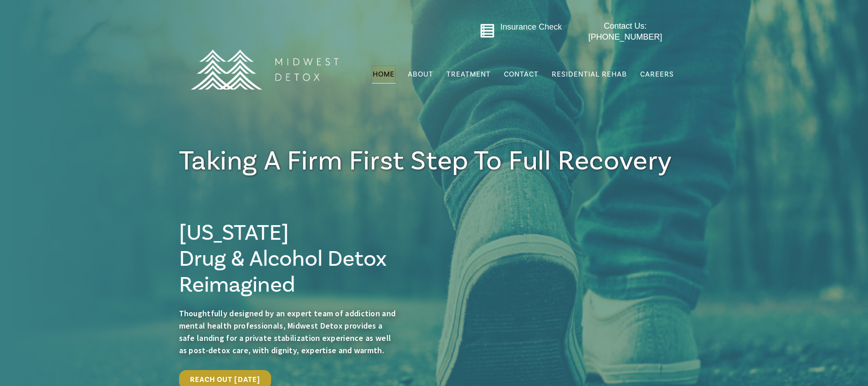  What do you see at coordinates (530, 27) in the screenshot?
I see `a: Insurance Check` at bounding box center [530, 27].